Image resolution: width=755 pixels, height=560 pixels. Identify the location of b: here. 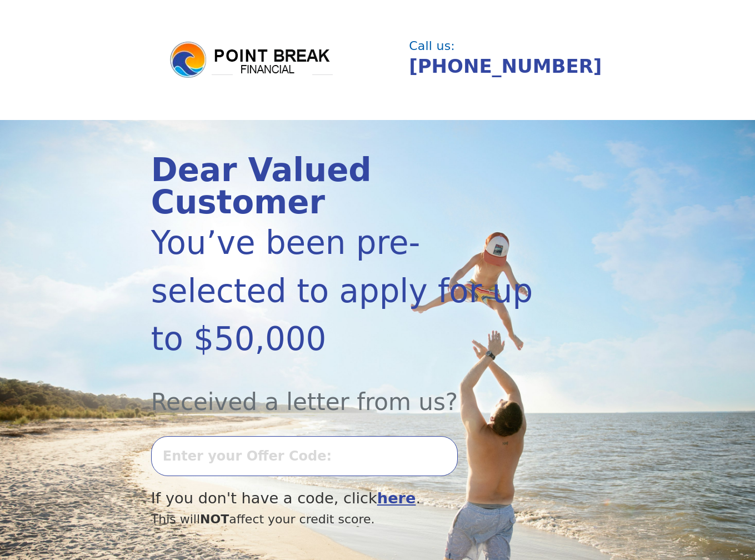
(396, 498).